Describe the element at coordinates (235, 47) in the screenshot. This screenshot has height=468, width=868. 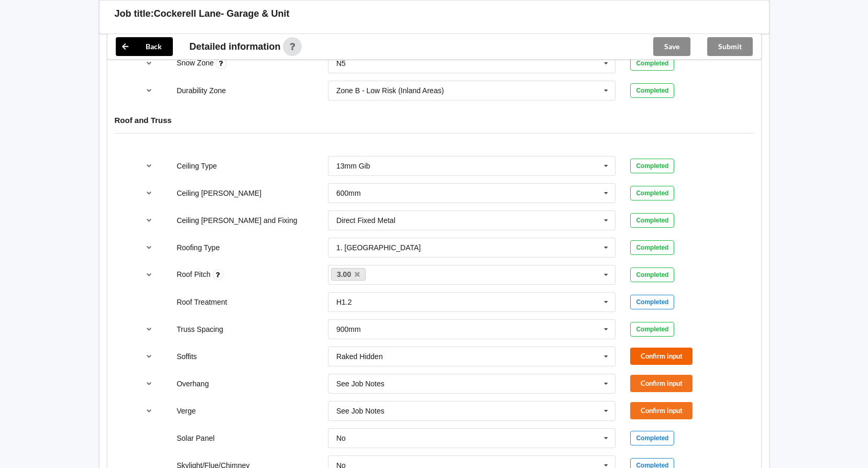
I see `span: Detailed information` at that location.